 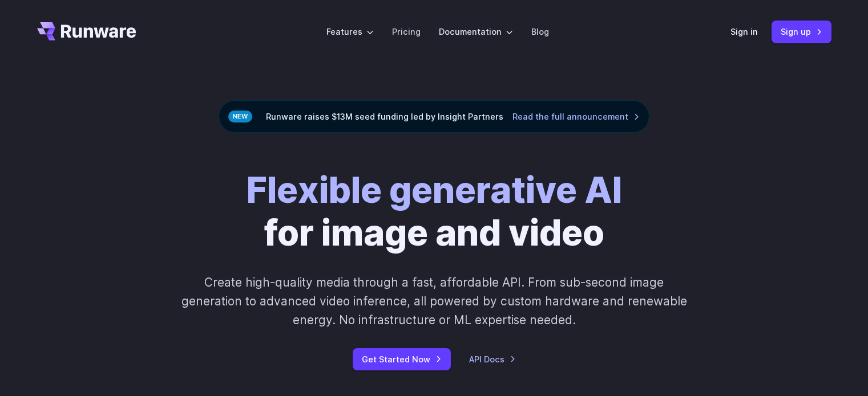 I want to click on a: Get Started Now, so click(x=402, y=360).